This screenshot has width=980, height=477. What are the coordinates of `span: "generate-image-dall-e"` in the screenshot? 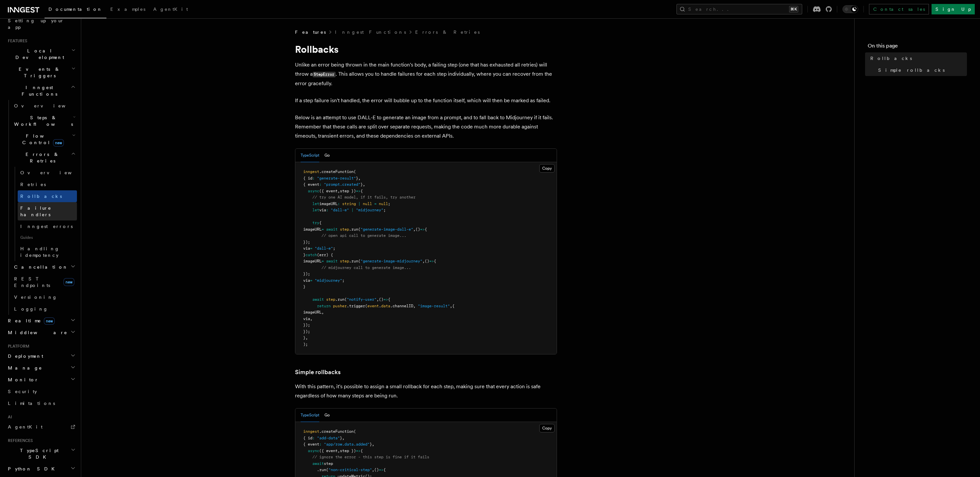 It's located at (387, 229).